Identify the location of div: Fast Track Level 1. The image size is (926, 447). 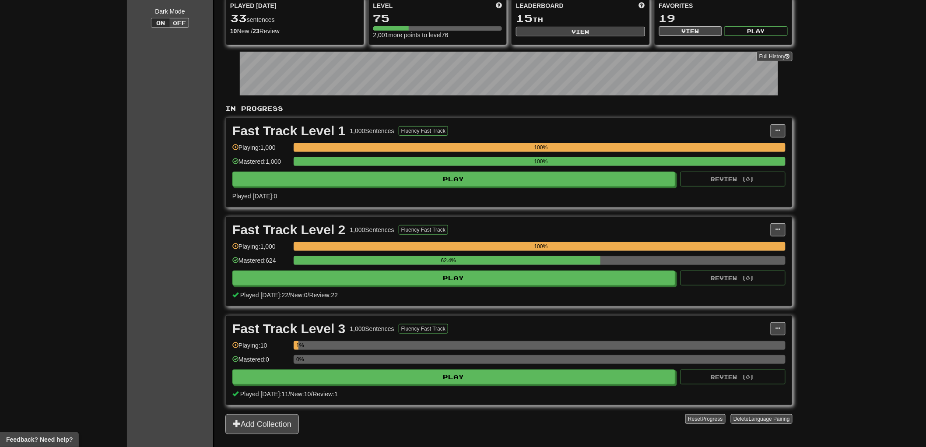
(289, 131).